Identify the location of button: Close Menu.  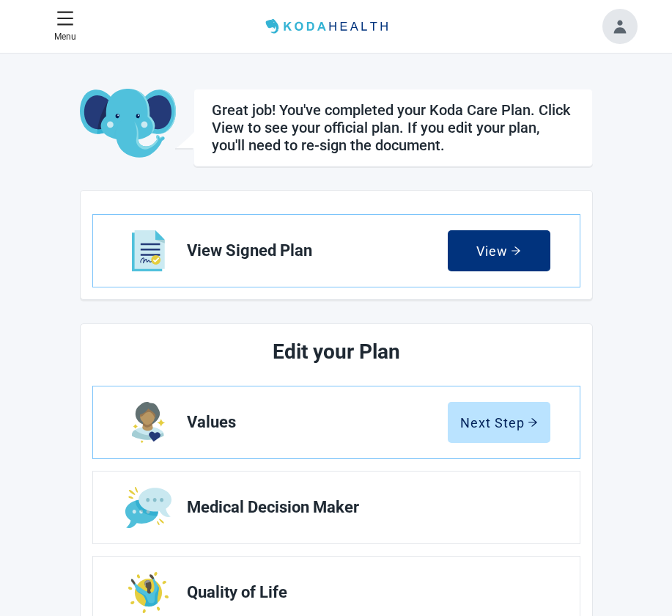
(66, 27).